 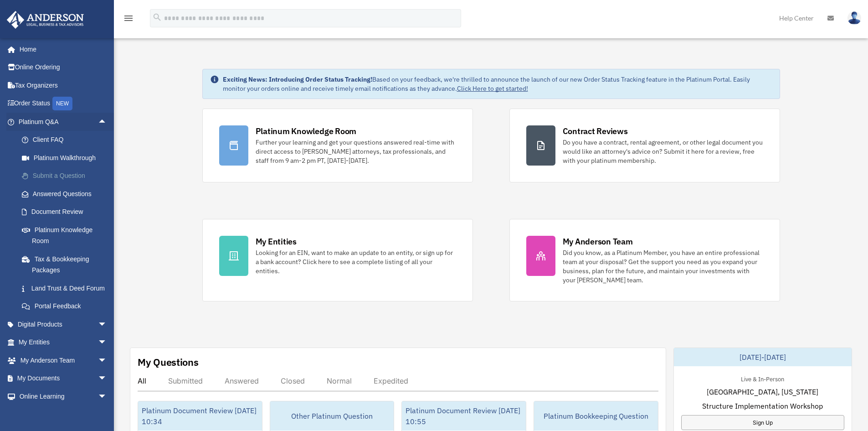 I want to click on a: menu, so click(x=128, y=19).